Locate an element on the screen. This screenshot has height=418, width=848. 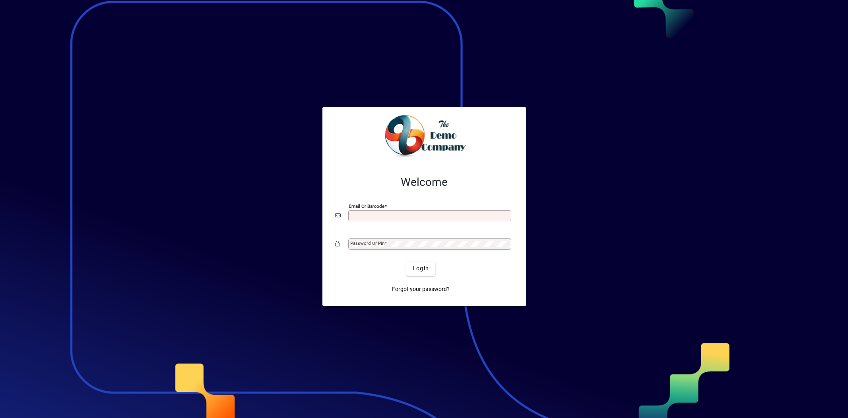
span: Login is located at coordinates (421, 268).